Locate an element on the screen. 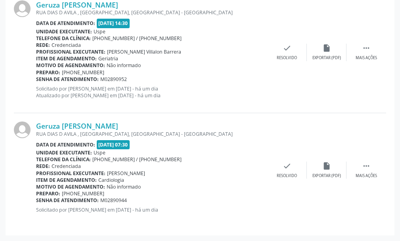  span: Geriatria is located at coordinates (108, 58).